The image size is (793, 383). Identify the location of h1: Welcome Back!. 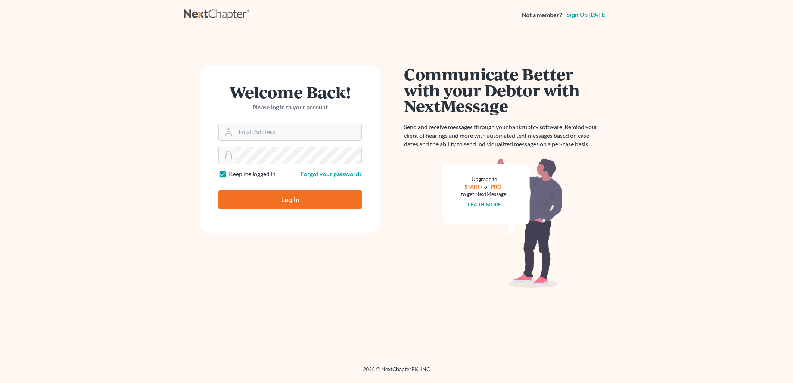
(290, 92).